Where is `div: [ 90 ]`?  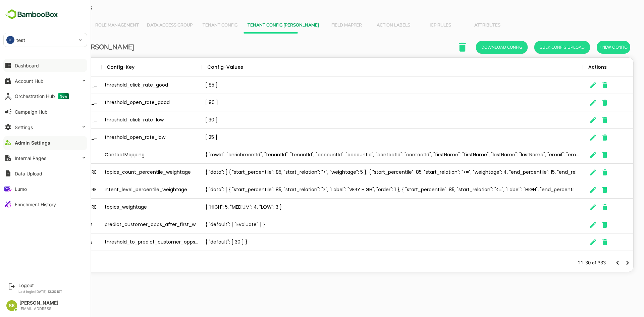
div: [ 90 ] is located at coordinates (369, 102).